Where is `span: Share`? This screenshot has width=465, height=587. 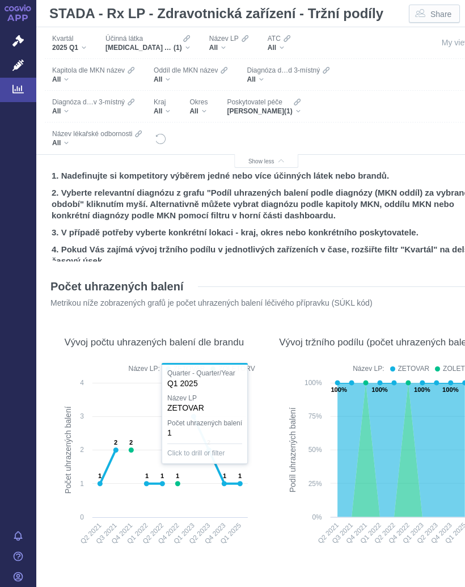
span: Share is located at coordinates (441, 14).